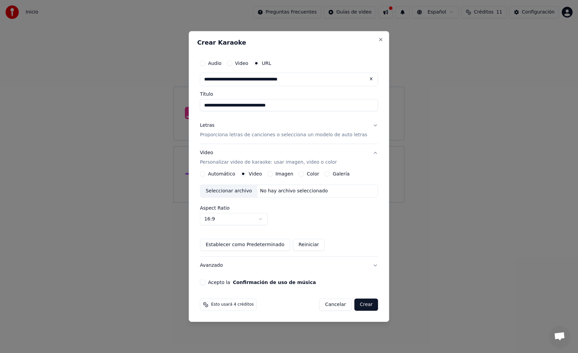 The height and width of the screenshot is (353, 578). What do you see at coordinates (289, 158) in the screenshot?
I see `button: VideoPersonalizar video de karaoke: usar imagen, video o color` at bounding box center [289, 158].